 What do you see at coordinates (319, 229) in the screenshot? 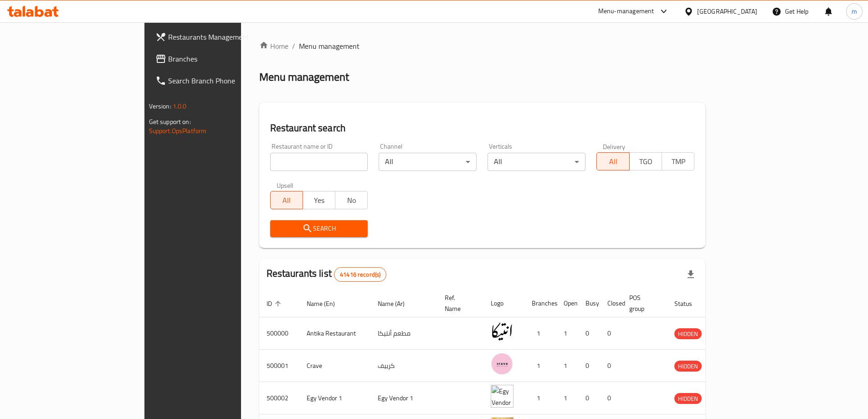
I see `span: Search` at bounding box center [319, 229].